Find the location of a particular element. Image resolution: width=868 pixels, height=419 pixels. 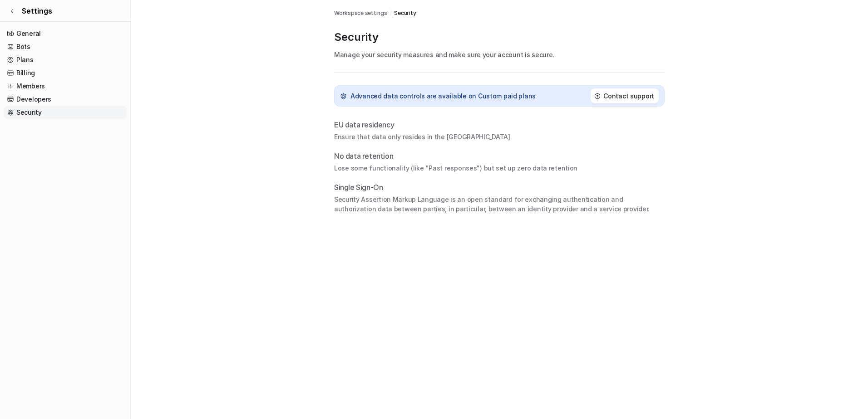

span: Workspace settings is located at coordinates (360, 13).